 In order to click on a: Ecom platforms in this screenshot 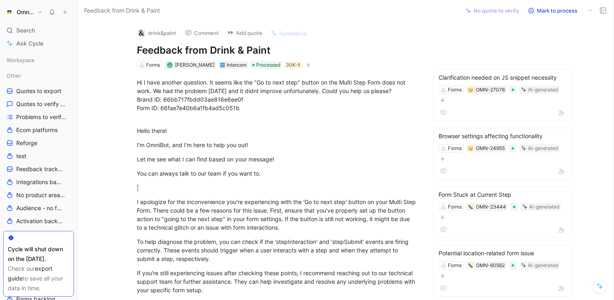, I will do `click(39, 130)`.